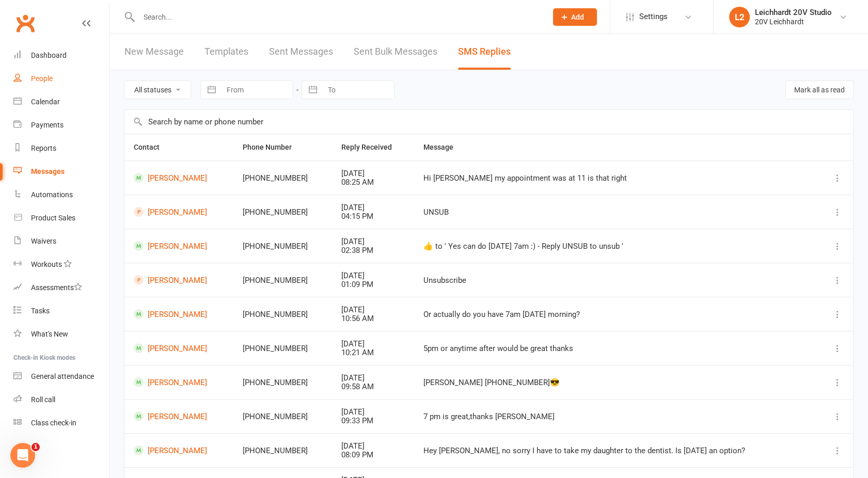  Describe the element at coordinates (257, 90) in the screenshot. I see `input: From` at that location.